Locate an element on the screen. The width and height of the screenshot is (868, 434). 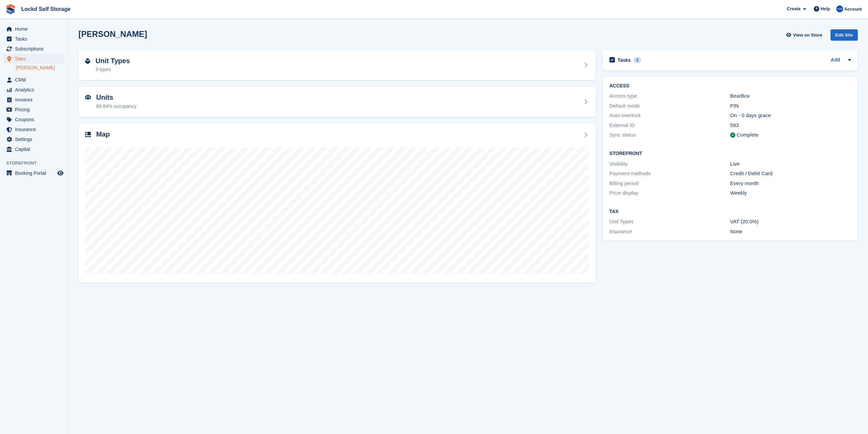
div: PIN is located at coordinates (790, 106).